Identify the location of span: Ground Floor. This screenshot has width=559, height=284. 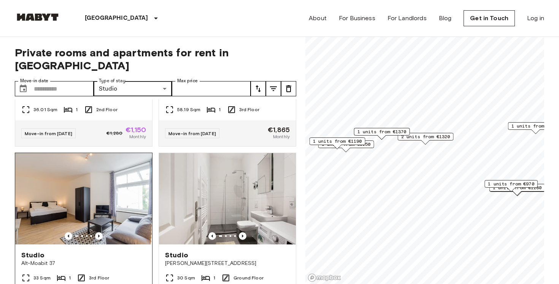
(248, 277).